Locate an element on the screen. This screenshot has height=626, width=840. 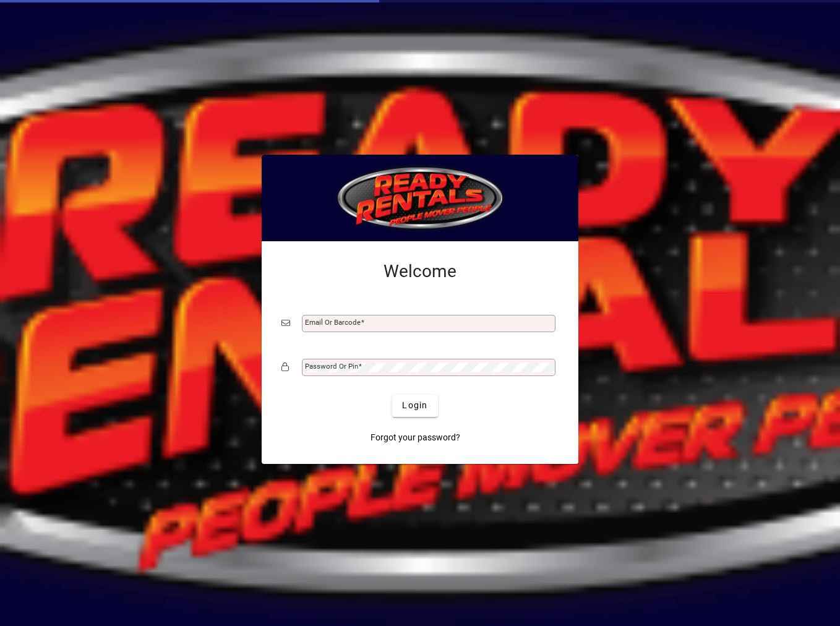
button: Login is located at coordinates (415, 406).